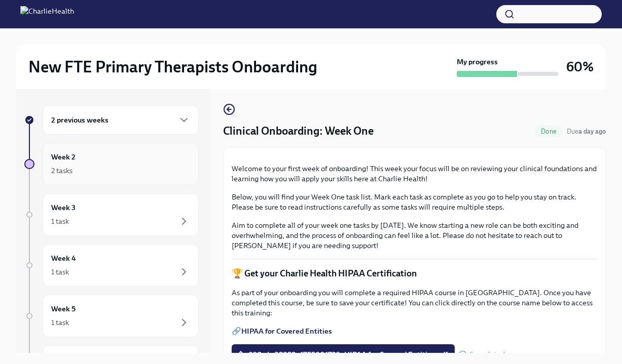 The width and height of the screenshot is (622, 364). What do you see at coordinates (548, 131) in the screenshot?
I see `span: Done` at bounding box center [548, 131].